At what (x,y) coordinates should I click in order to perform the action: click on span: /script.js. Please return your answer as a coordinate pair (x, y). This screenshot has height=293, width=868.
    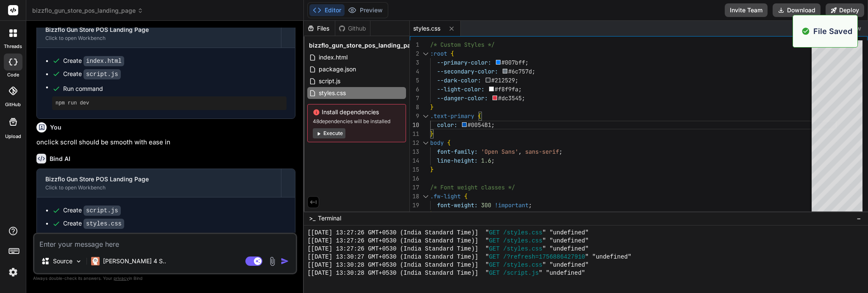
    Looking at the image, I should click on (521, 273).